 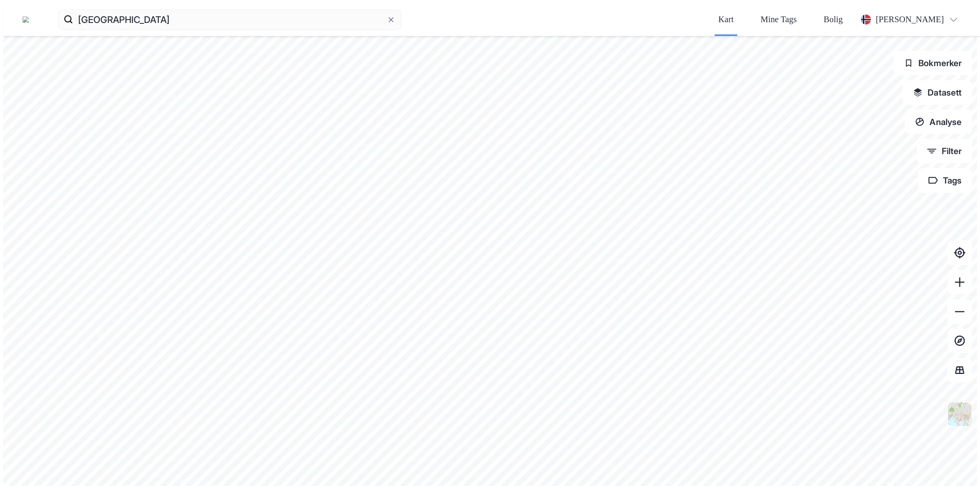 What do you see at coordinates (726, 19) in the screenshot?
I see `div: Kart` at bounding box center [726, 19].